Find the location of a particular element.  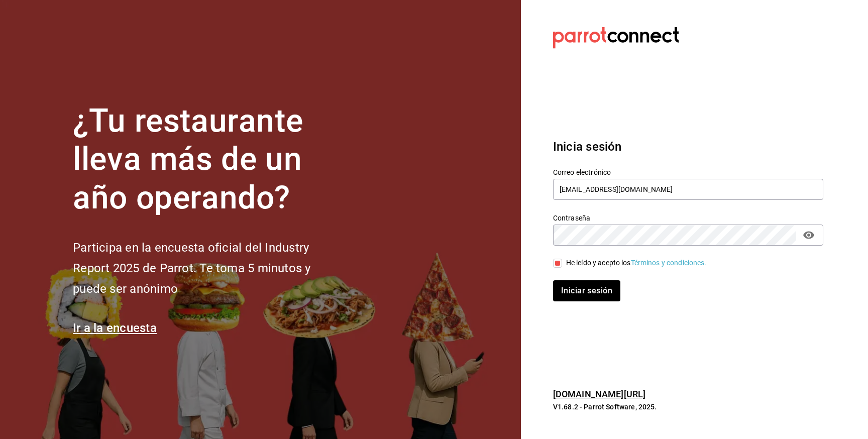

label: Contraseña is located at coordinates (688, 218).